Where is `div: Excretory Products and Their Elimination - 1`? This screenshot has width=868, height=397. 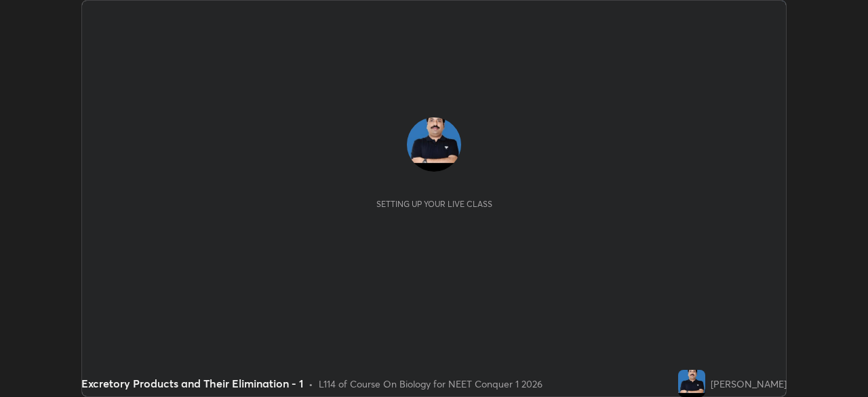 div: Excretory Products and Their Elimination - 1 is located at coordinates (192, 383).